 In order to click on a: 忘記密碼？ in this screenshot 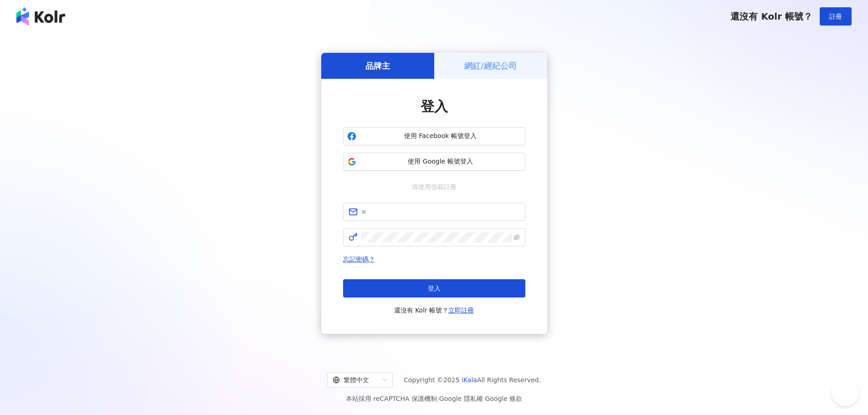, I will do `click(359, 259)`.